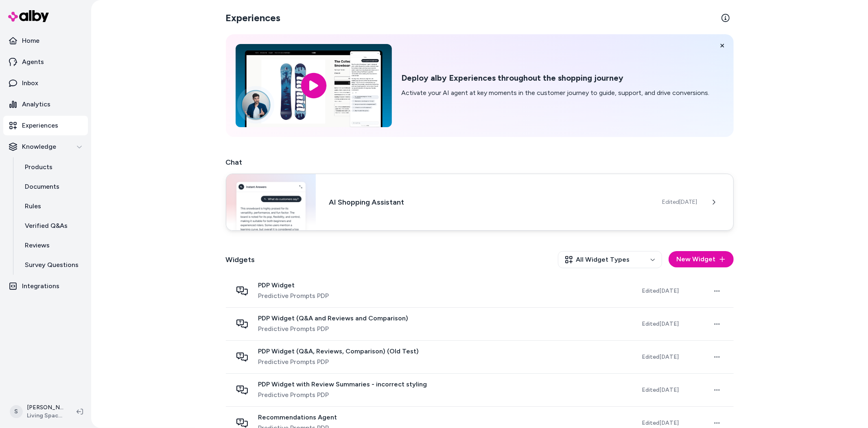  What do you see at coordinates (16, 411) in the screenshot?
I see `span: S` at bounding box center [16, 411].